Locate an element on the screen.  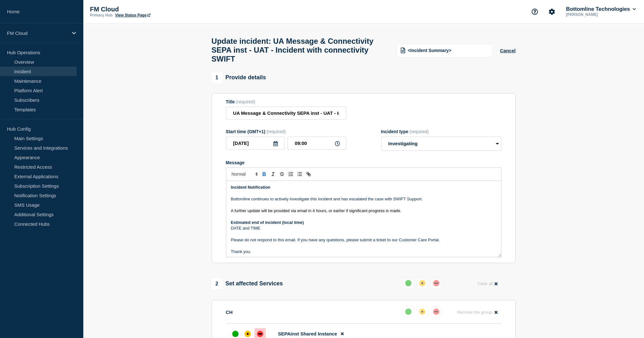
span: SEPAinst Shared Instance is located at coordinates (308, 334).